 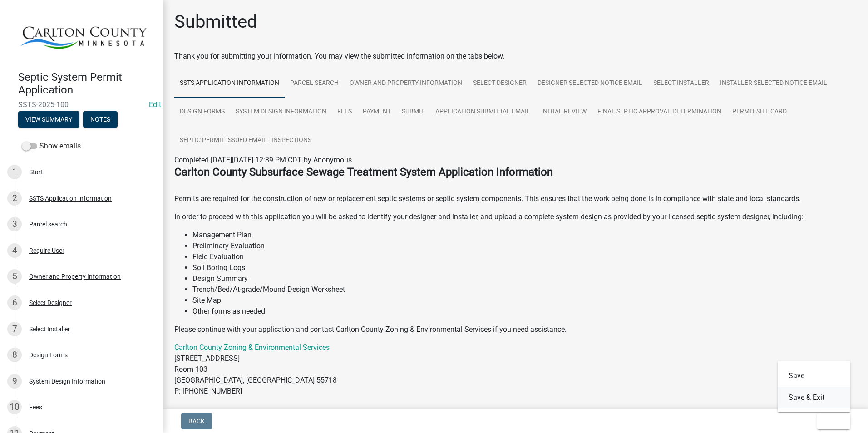 I want to click on div: Require User, so click(x=47, y=251).